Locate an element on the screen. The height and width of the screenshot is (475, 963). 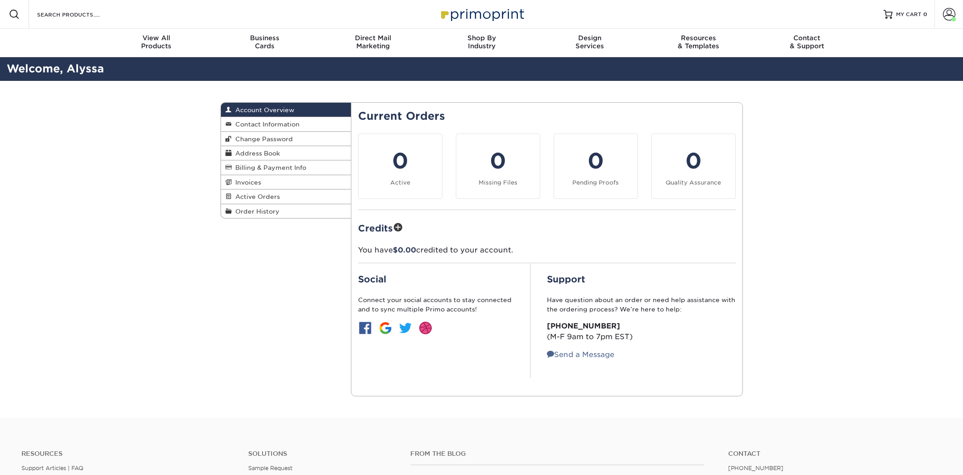
a: Direct MailMarketing is located at coordinates (373, 43).